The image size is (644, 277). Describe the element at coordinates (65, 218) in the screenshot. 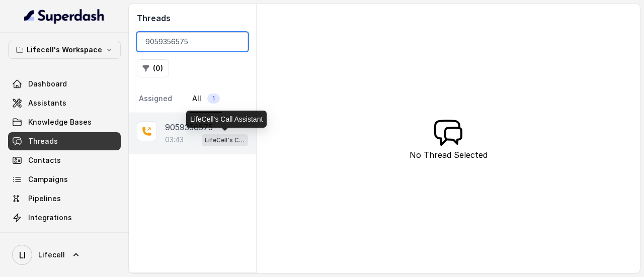

I see `a: Integrations` at that location.